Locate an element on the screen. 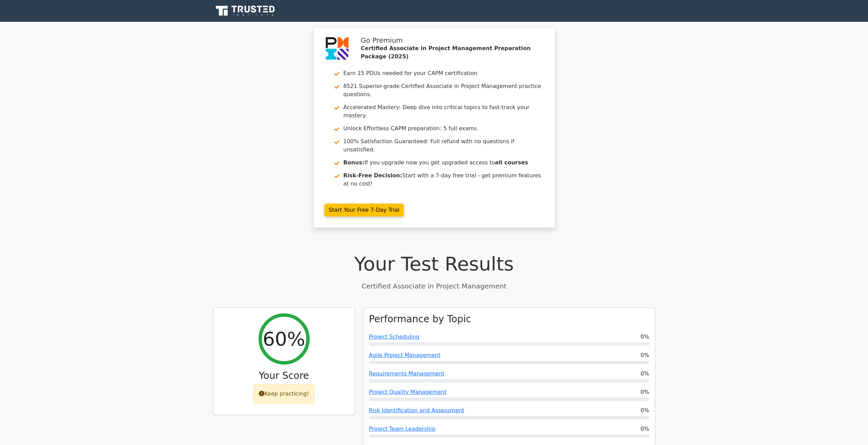  a: Project Quality Management is located at coordinates (408, 392).